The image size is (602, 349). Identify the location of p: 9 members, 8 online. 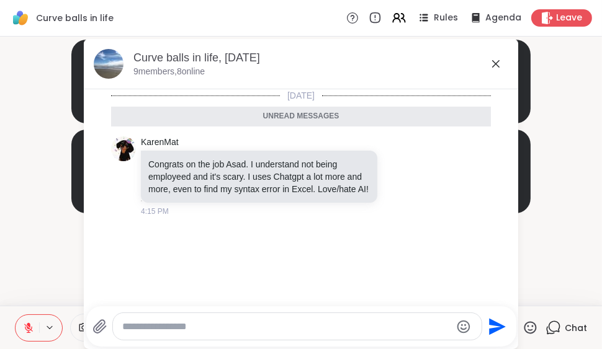
(169, 72).